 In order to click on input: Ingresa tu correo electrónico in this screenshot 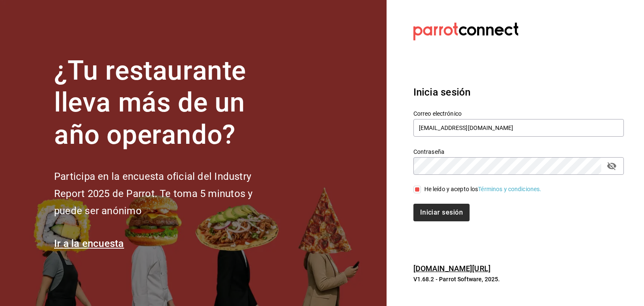, I will do `click(519, 128)`.